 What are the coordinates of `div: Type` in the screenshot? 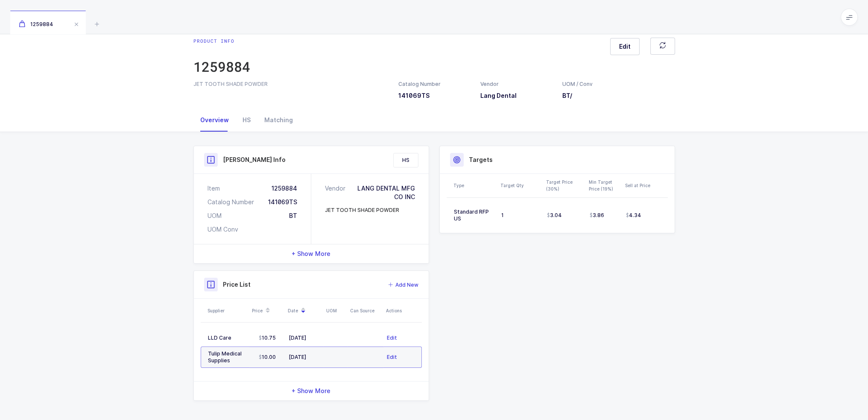 It's located at (475, 185).